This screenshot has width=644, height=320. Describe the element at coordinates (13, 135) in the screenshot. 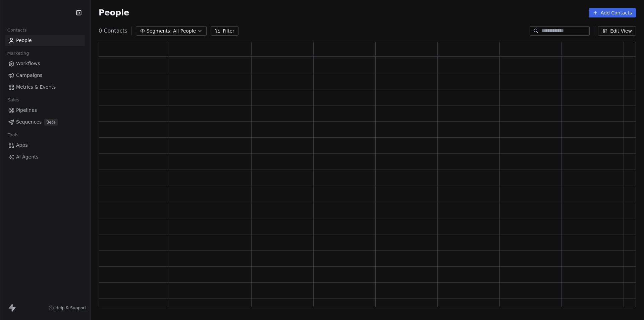

I see `span: Tools` at that location.